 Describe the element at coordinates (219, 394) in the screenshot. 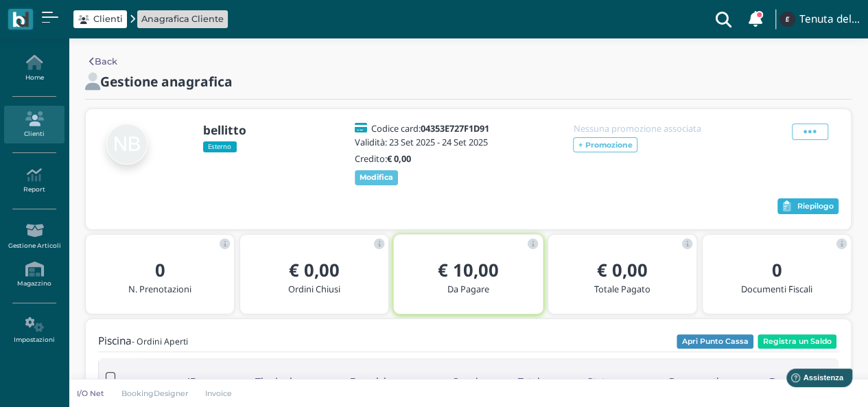

I see `a: Invoice` at that location.